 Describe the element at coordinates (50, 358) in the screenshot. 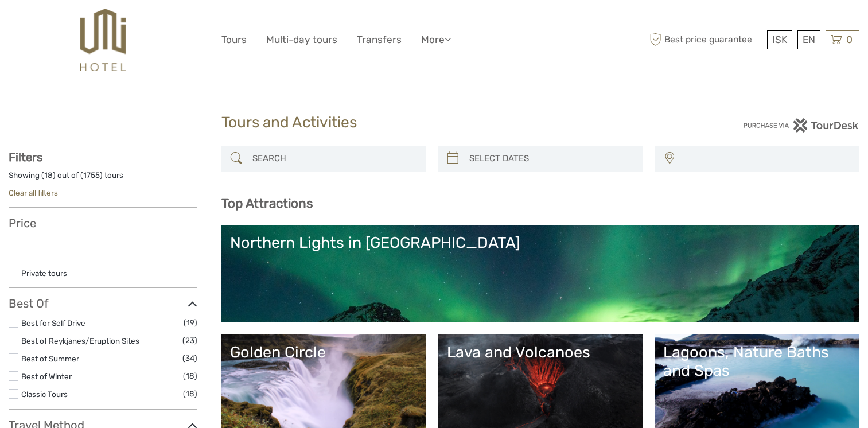

I see `a: Best of Summer` at that location.